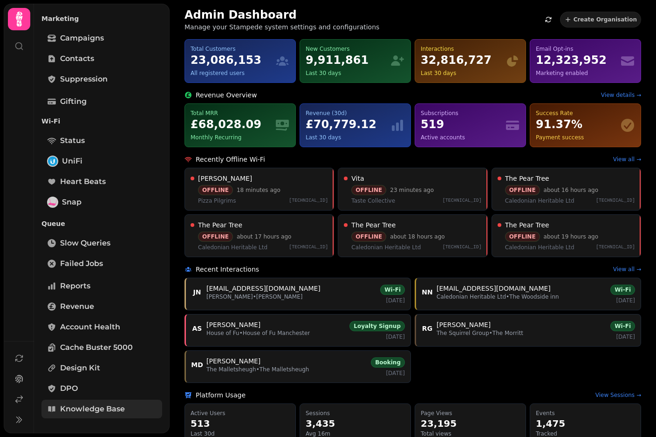 This screenshot has height=437, width=656. Describe the element at coordinates (75, 286) in the screenshot. I see `span: Reports` at that location.